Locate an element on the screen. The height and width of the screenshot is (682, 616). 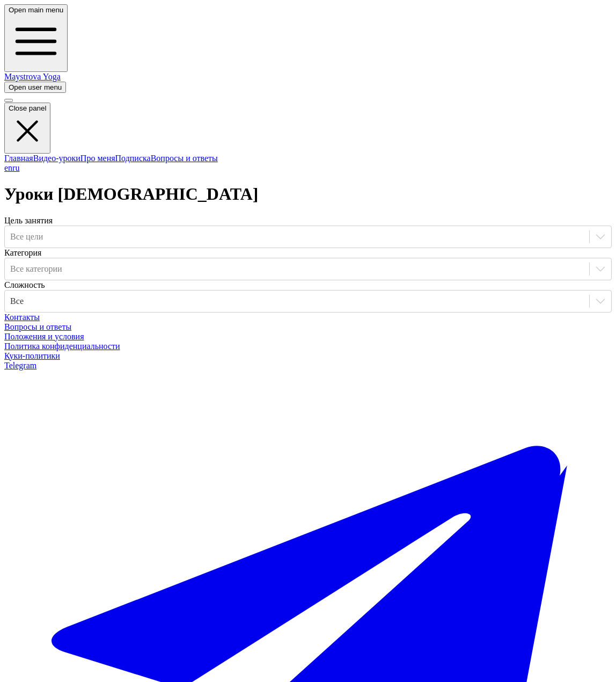
span: Telegram is located at coordinates (20, 365).